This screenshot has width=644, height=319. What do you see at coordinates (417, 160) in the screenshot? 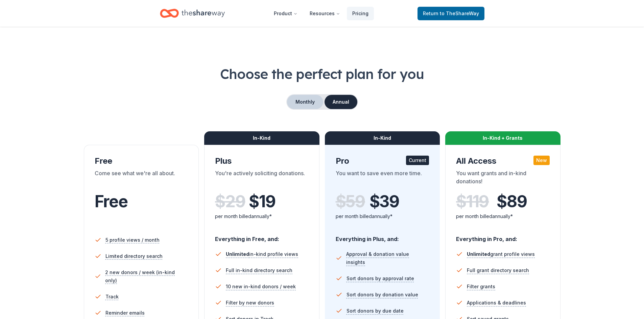
I see `div: Current` at bounding box center [417, 160].